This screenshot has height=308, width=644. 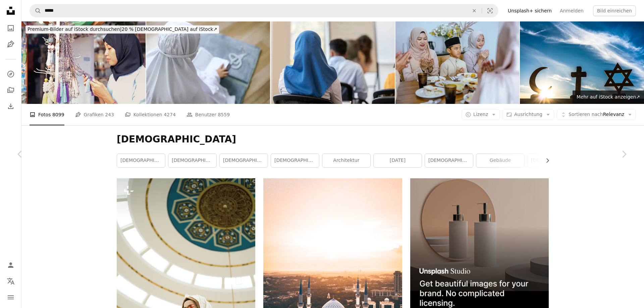 I want to click on a: Blaue Moschee, Türkei zur goldenen Stunde, so click(x=332, y=301).